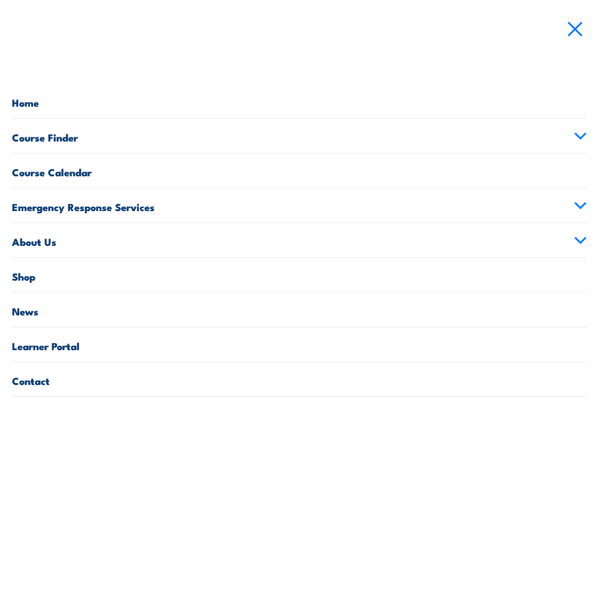 The width and height of the screenshot is (599, 611). I want to click on a: Contact, so click(300, 379).